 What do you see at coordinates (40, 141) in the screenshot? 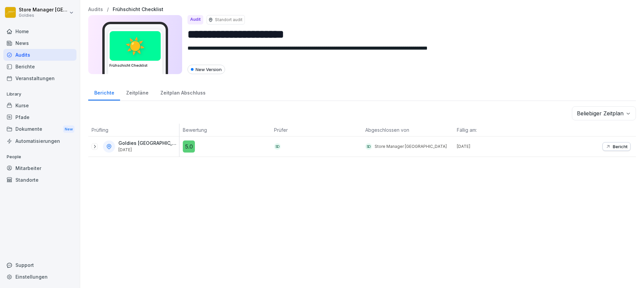
I see `div: Automatisierungen` at bounding box center [40, 141].